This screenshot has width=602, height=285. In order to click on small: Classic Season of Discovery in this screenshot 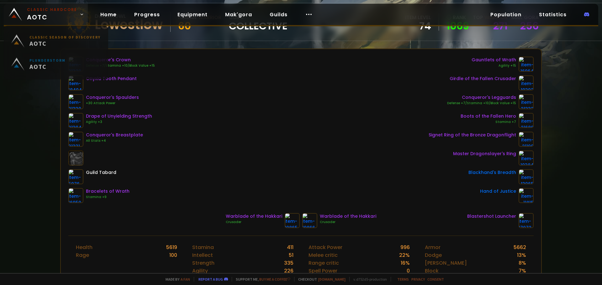, I will do `click(65, 39)`.